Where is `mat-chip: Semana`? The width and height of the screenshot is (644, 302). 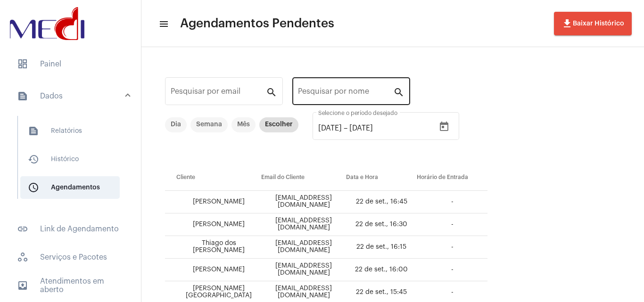
mat-chip: Semana is located at coordinates (209, 125).